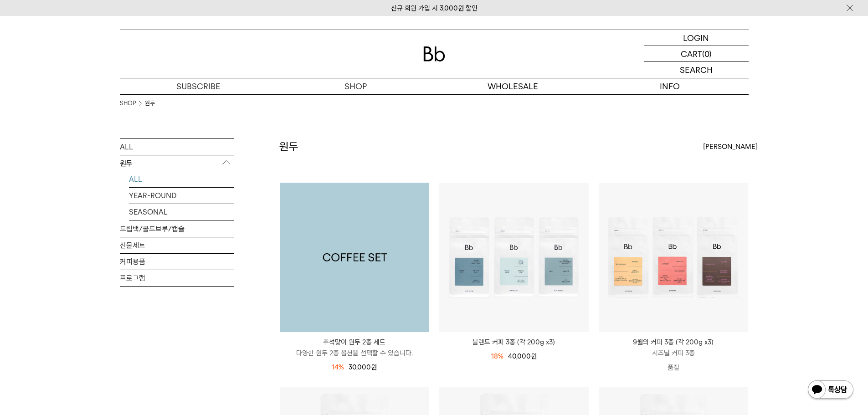 Image resolution: width=868 pixels, height=415 pixels. Describe the element at coordinates (673, 348) in the screenshot. I see `a: 9월의 커피 3종 (각 200g x3) 시즈널 커피 3종` at that location.